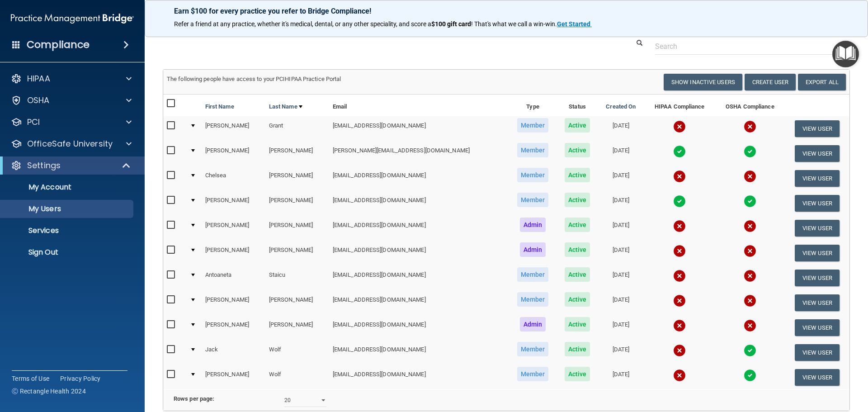  What do you see at coordinates (286, 107) in the screenshot?
I see `a: Last Name` at bounding box center [286, 107].